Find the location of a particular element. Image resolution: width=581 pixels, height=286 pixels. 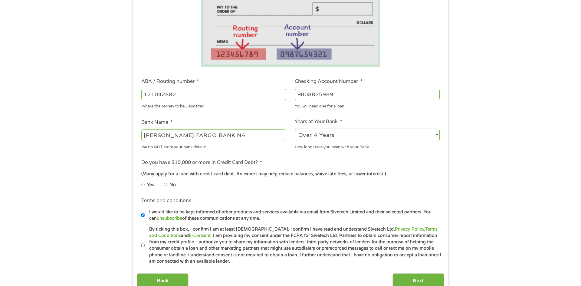

div: You will need one for a loan. is located at coordinates (367, 105).